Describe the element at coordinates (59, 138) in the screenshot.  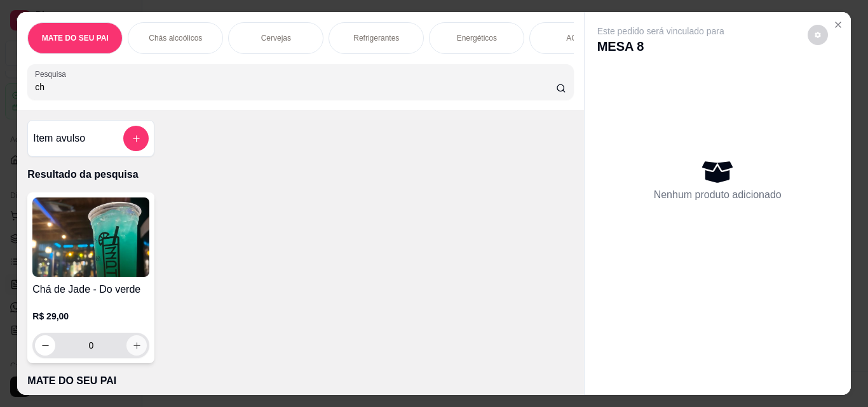
I see `h4: Item avulso` at that location.